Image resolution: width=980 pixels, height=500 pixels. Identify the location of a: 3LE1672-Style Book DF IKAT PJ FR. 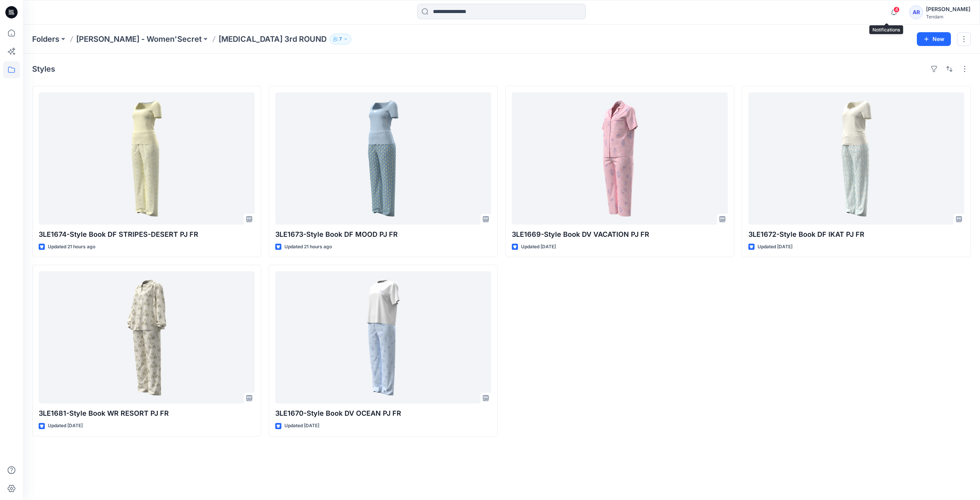
(856, 158).